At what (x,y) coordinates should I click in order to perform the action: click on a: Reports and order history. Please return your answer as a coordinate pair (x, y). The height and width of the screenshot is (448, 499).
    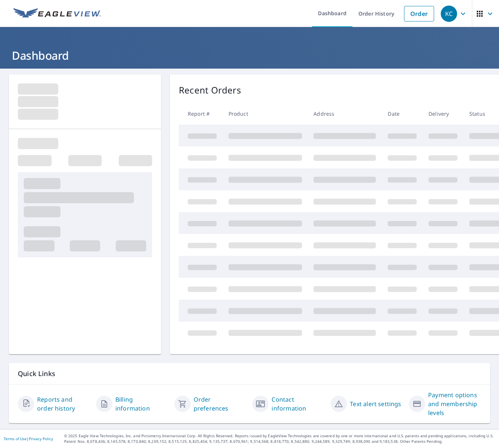
    Looking at the image, I should click on (63, 404).